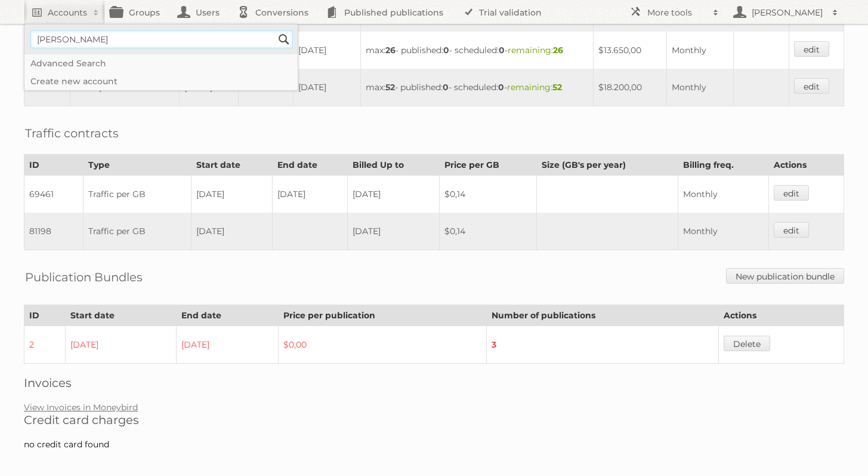  What do you see at coordinates (747, 343) in the screenshot?
I see `a: Delete` at bounding box center [747, 343].